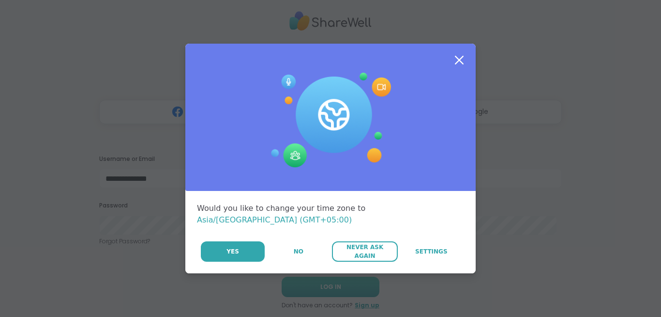  Describe the element at coordinates (299, 251) in the screenshot. I see `span: No` at that location.